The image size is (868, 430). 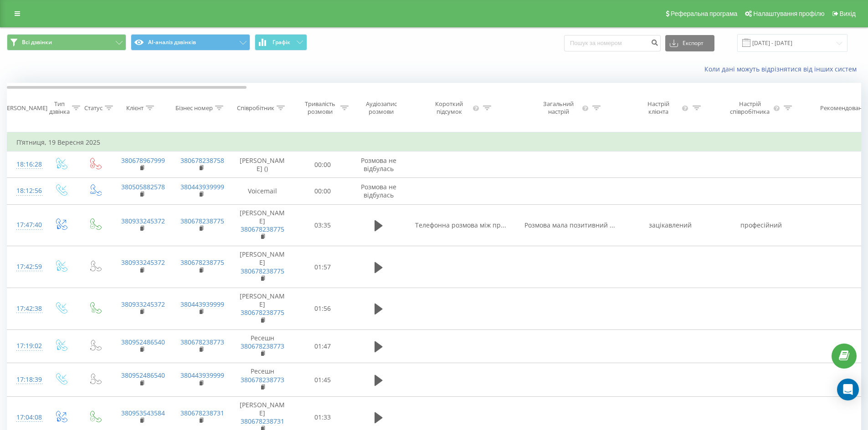 What do you see at coordinates (135, 108) in the screenshot?
I see `div: Клієнт` at bounding box center [135, 108].